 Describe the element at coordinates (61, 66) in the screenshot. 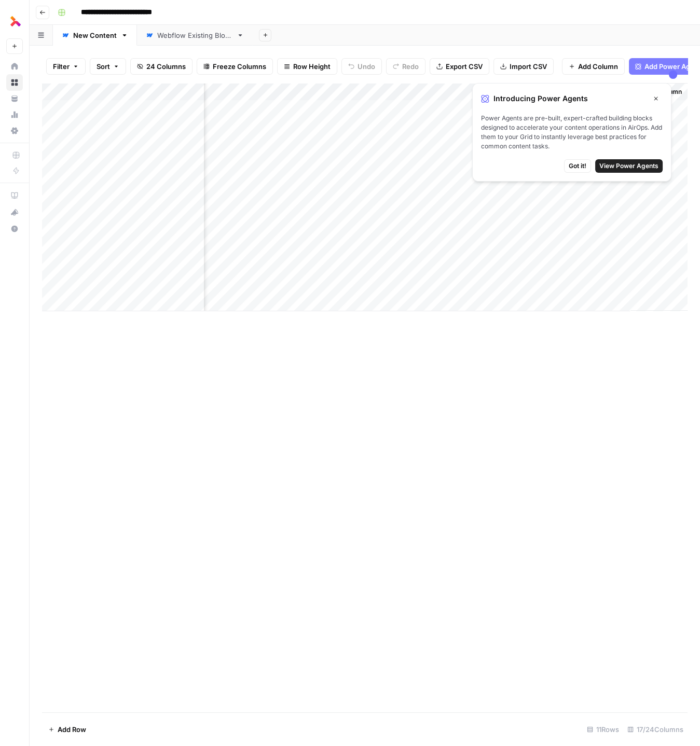

I see `span: Filter` at that location.